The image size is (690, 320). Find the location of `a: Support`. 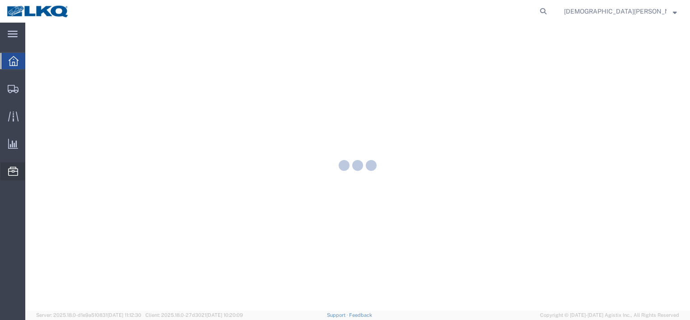

a: Support is located at coordinates (338, 315).